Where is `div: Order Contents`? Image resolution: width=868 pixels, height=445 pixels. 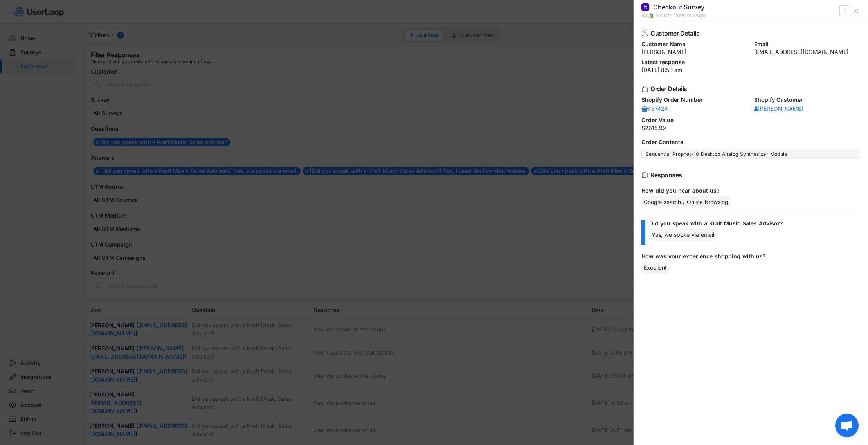
div: Order Contents is located at coordinates (750, 142).